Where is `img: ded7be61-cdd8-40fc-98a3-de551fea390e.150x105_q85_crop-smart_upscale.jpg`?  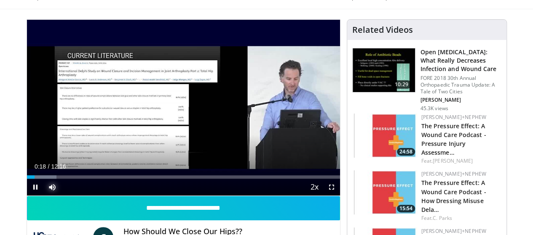
img: ded7be61-cdd8-40fc-98a3-de551fea390e.150x105_q85_crop-smart_upscale.jpg is located at coordinates (384, 70).